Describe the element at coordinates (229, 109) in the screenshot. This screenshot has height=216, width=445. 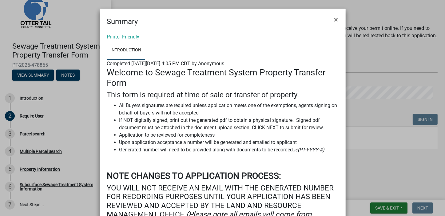
I see `li: All Buyers signatures are required unless application meets one of the exemptions, agents signing...` at that location.